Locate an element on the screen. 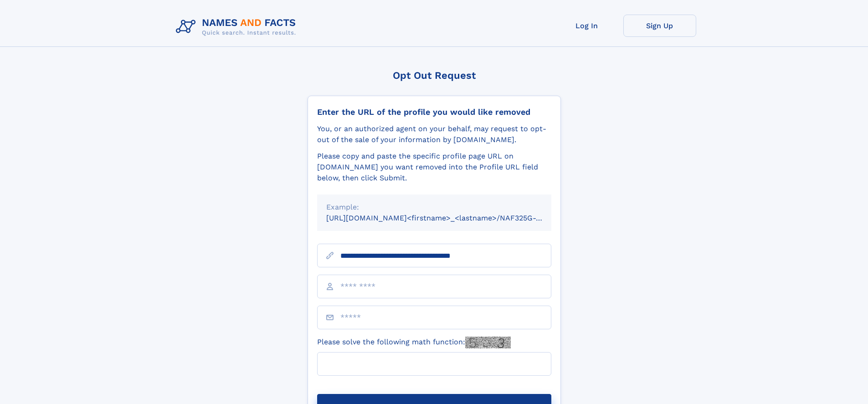  label: Please solve the following math function: is located at coordinates (414, 342).